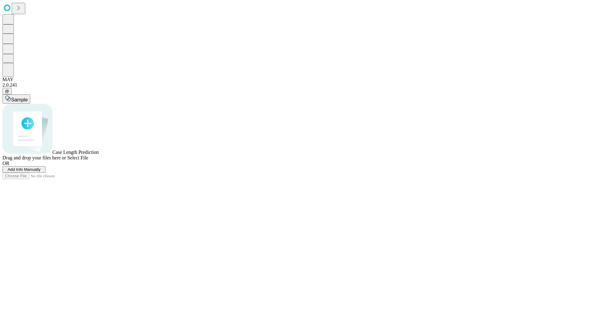 The image size is (592, 333). I want to click on span: OR, so click(6, 163).